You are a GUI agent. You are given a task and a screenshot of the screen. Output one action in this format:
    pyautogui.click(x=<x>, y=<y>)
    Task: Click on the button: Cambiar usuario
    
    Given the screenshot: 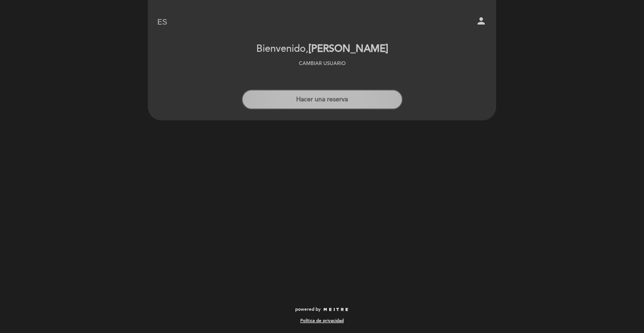 What is the action you would take?
    pyautogui.click(x=322, y=64)
    